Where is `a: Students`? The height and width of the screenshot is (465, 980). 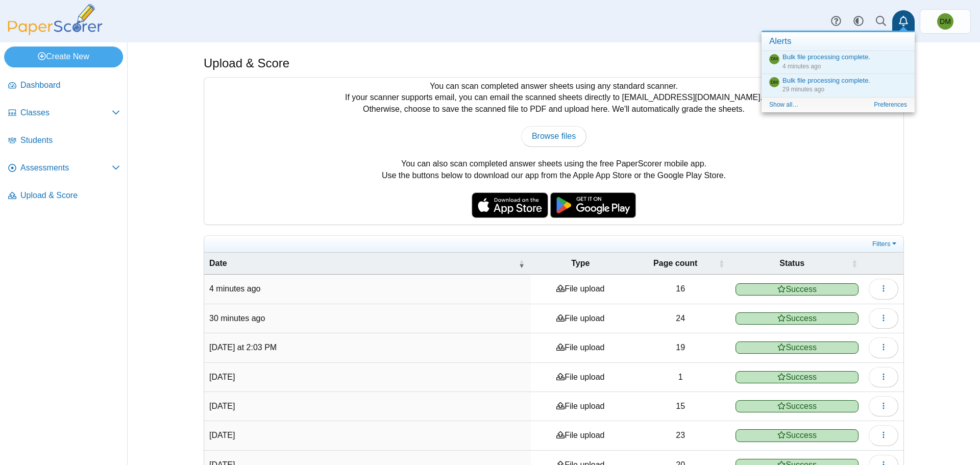
a: Students is located at coordinates (64, 141).